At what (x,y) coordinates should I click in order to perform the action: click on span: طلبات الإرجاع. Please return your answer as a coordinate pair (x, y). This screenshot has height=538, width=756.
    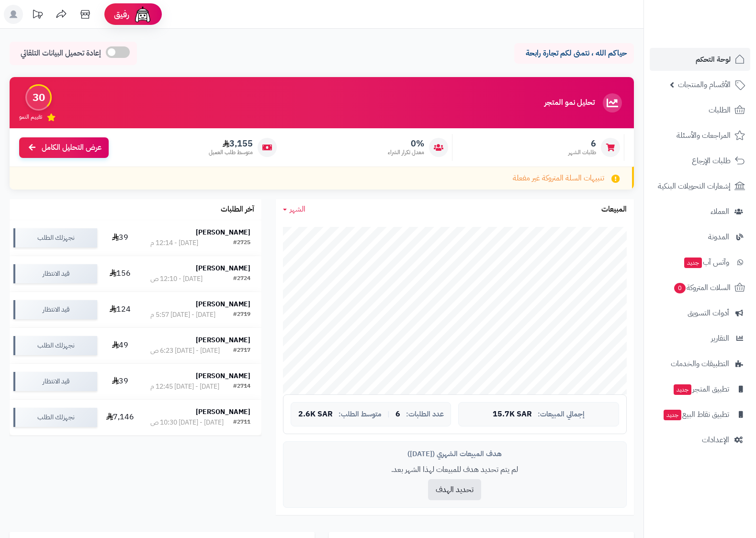
    Looking at the image, I should click on (711, 161).